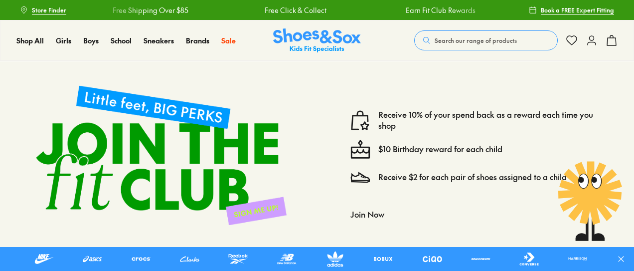 This screenshot has height=271, width=634. Describe the element at coordinates (161, 155) in the screenshot. I see `img: sign-up-footer.png` at that location.